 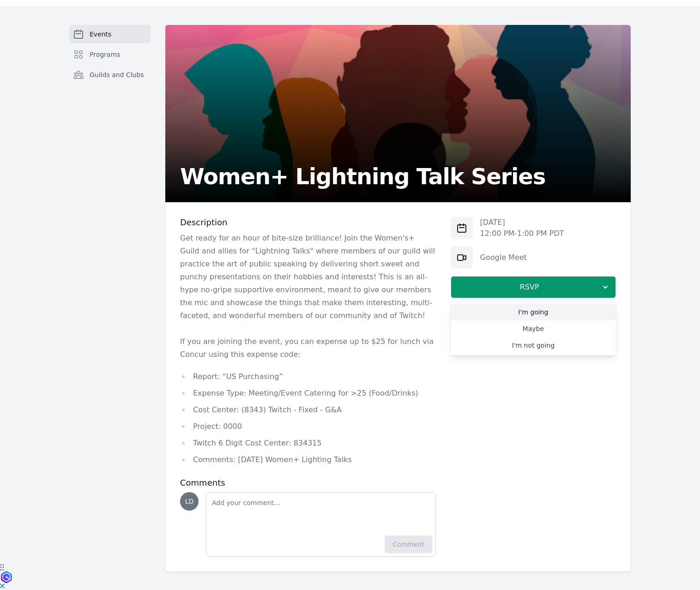 What do you see at coordinates (308, 377) in the screenshot?
I see `li: Report: “US Purchasing”` at bounding box center [308, 377].